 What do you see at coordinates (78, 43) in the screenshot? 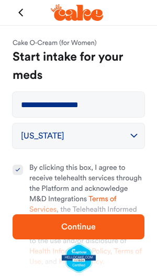
I see `div: Cake O-Cream (for Women)` at bounding box center [78, 43].